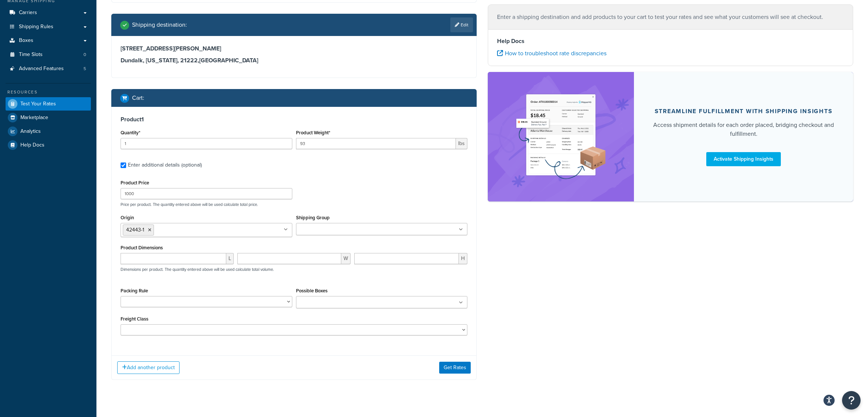 This screenshot has height=417, width=868. I want to click on li: Advanced Features, so click(48, 68).